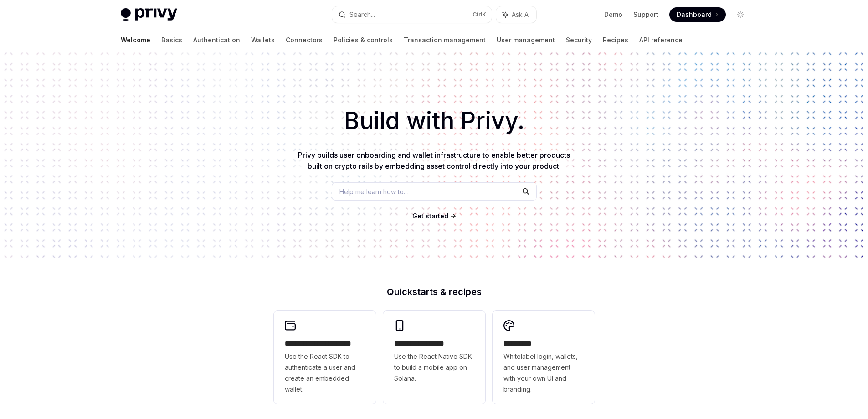 The image size is (868, 419). What do you see at coordinates (445, 40) in the screenshot?
I see `a: Transaction management` at bounding box center [445, 40].